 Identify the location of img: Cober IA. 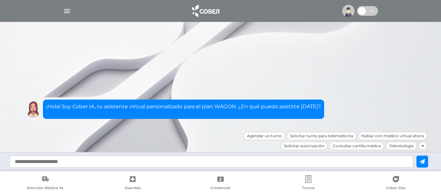
(33, 109).